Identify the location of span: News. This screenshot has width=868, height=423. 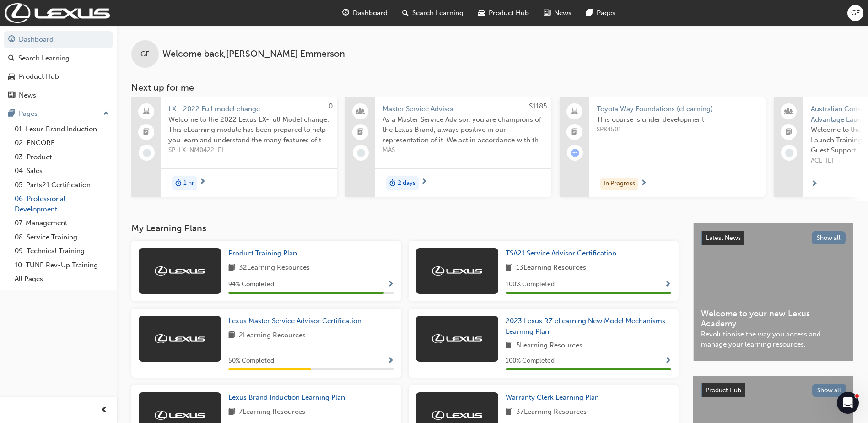
(563, 13).